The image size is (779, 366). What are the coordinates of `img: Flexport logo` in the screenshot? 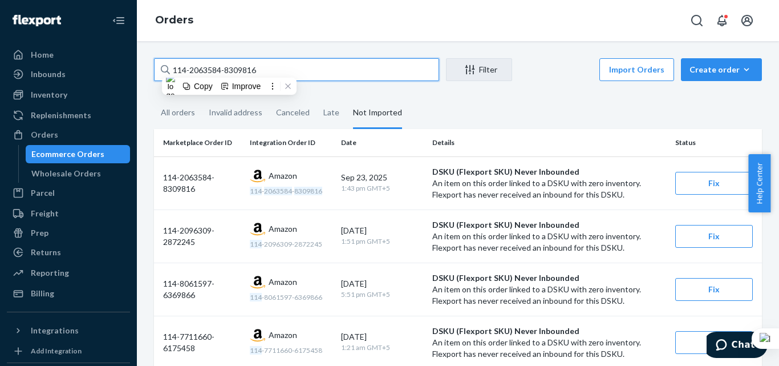 It's located at (37, 21).